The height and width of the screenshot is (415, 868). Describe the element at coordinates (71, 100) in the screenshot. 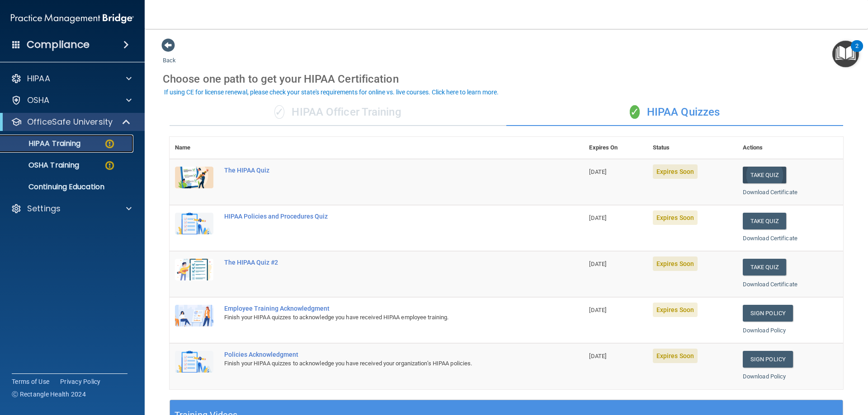

I see `a: OSHA` at that location.